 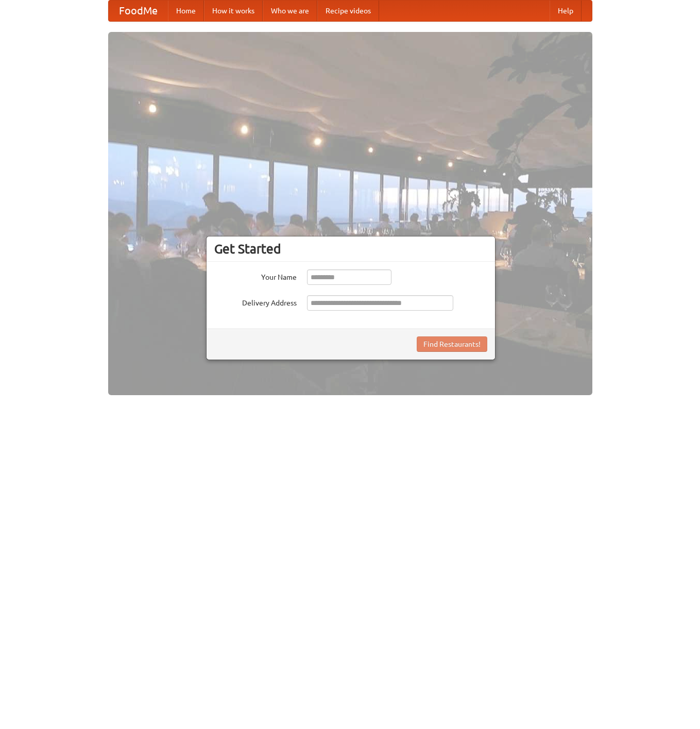 What do you see at coordinates (256, 301) in the screenshot?
I see `label: Delivery Address` at bounding box center [256, 301].